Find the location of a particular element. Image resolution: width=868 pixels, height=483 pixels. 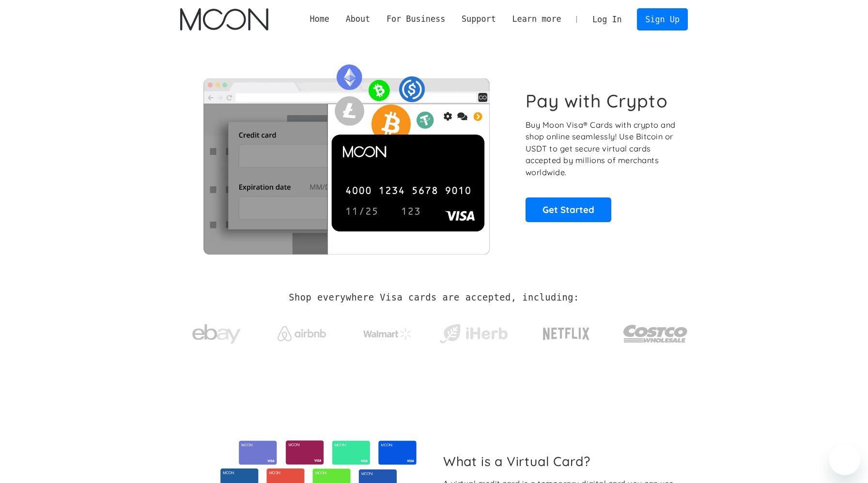

img: Moon Cards let you spend your crypto anywhere Visa is accepted. is located at coordinates (346, 156).